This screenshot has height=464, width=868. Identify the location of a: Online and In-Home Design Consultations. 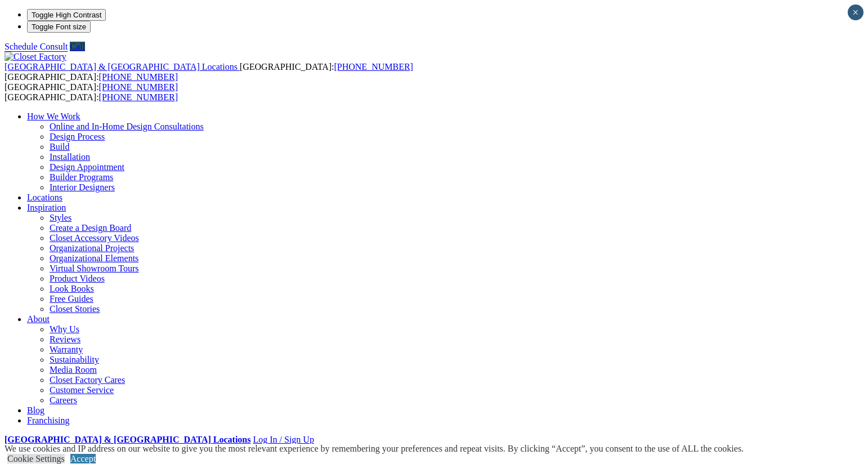
(127, 126).